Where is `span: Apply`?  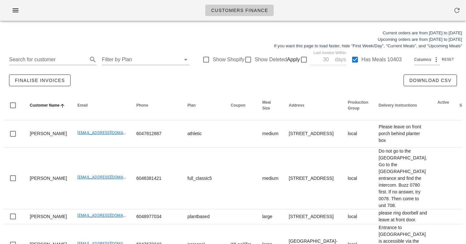
span: Apply is located at coordinates (293, 60).